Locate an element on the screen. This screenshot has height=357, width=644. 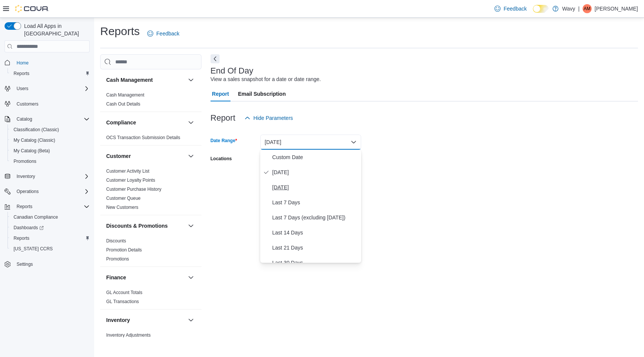
div: Customer is located at coordinates (150, 191).